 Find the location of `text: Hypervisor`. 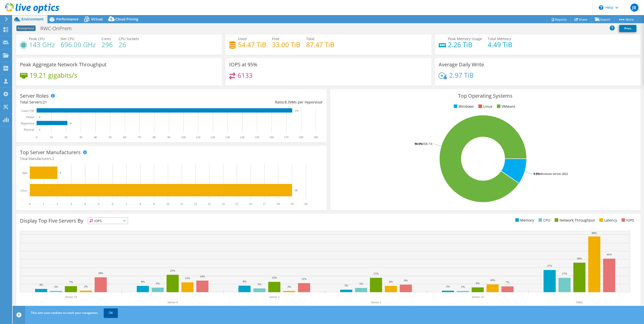

text: Hypervisor is located at coordinates (27, 123).